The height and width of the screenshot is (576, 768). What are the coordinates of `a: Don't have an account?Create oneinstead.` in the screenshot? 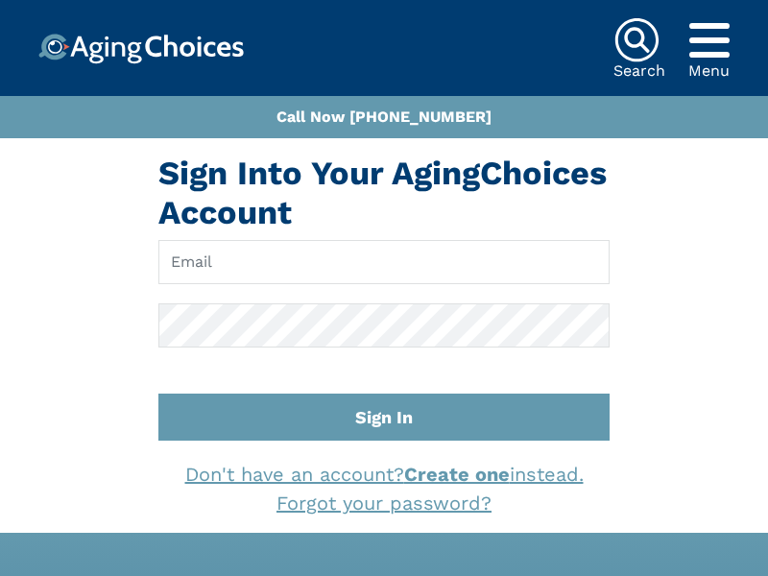 It's located at (384, 475).